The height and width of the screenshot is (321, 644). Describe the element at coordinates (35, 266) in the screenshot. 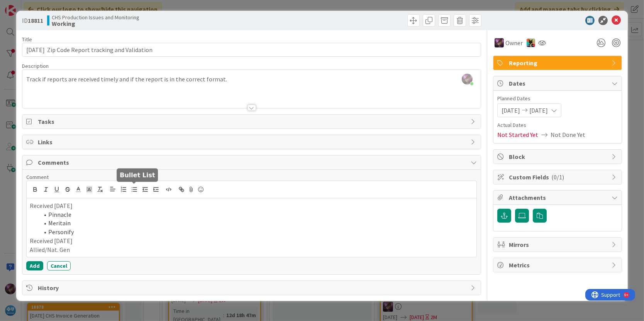

I see `button: Add` at that location.